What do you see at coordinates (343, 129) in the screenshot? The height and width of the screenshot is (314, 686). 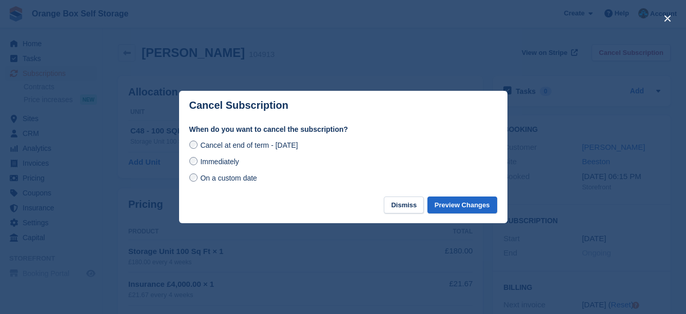 I see `label: When do you want to cancel the subscription?` at bounding box center [343, 129].